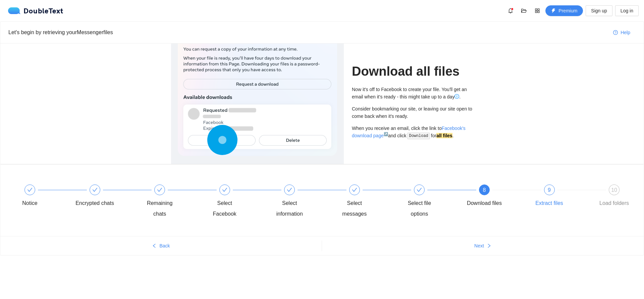 This screenshot has width=644, height=299. I want to click on button: thunderboltPremium, so click(564, 10).